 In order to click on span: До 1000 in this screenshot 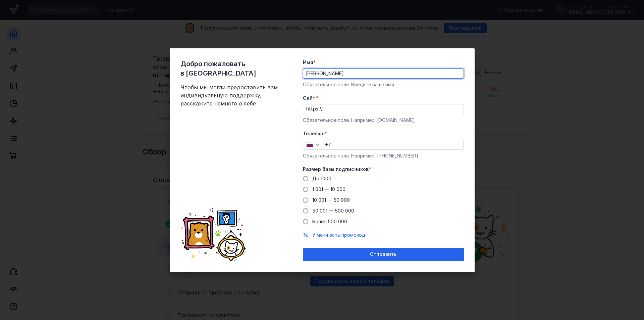, I will do `click(322, 178)`.